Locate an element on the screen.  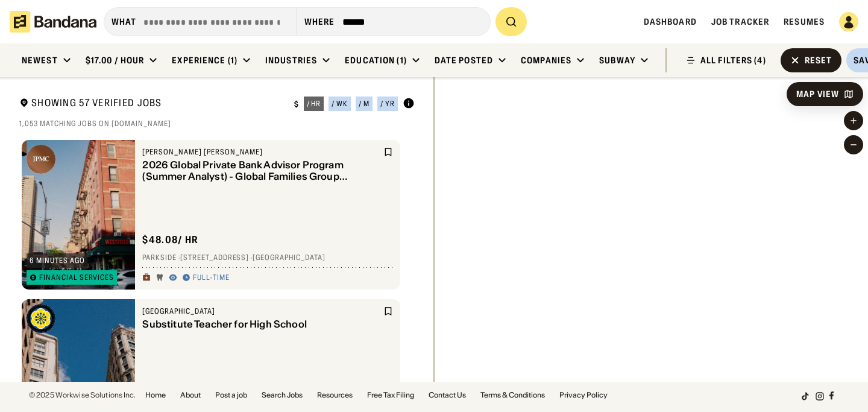
a: Terms & Conditions is located at coordinates (512, 395).